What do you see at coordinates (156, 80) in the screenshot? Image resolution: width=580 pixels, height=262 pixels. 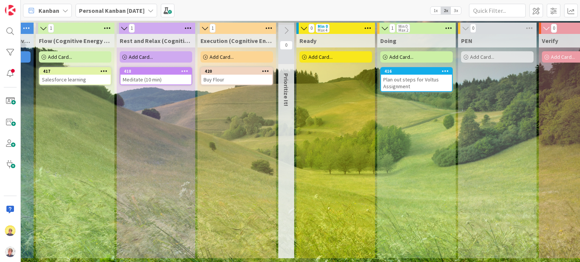 I see `div: Meditate (10 min)` at bounding box center [156, 80].